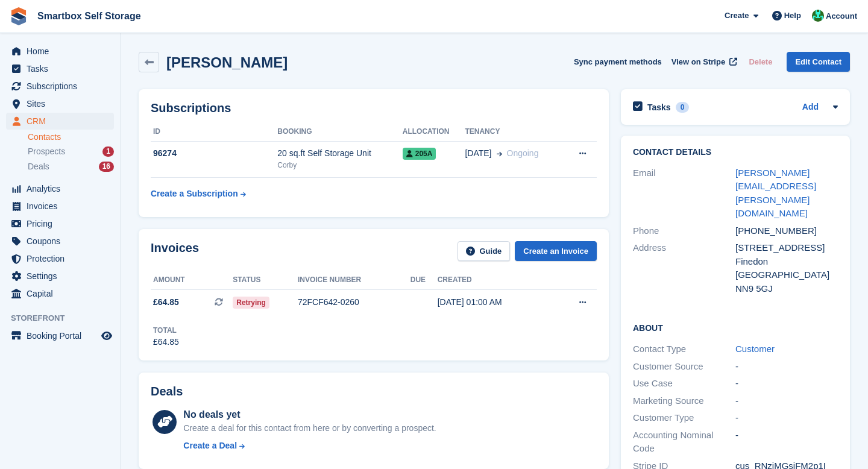  I want to click on a: Prospects 1, so click(71, 151).